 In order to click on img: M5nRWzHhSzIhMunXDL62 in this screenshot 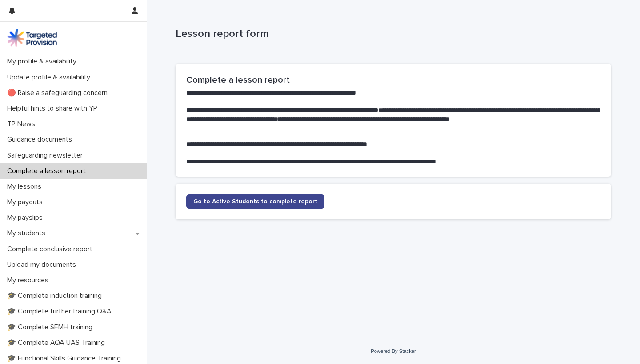, I will do `click(32, 38)`.